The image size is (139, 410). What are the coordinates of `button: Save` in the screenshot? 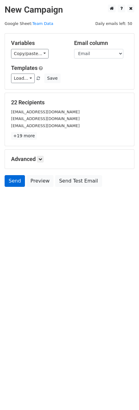 It's located at (52, 78).